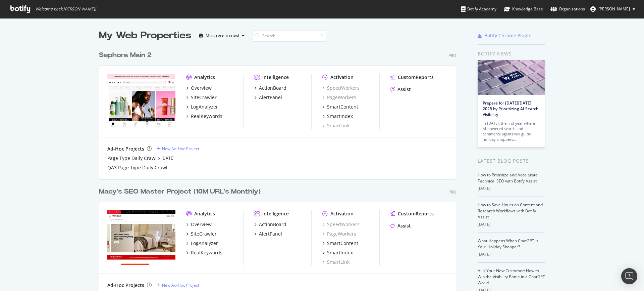 This screenshot has height=291, width=644. Describe the element at coordinates (511, 54) in the screenshot. I see `div: Botify news` at that location.